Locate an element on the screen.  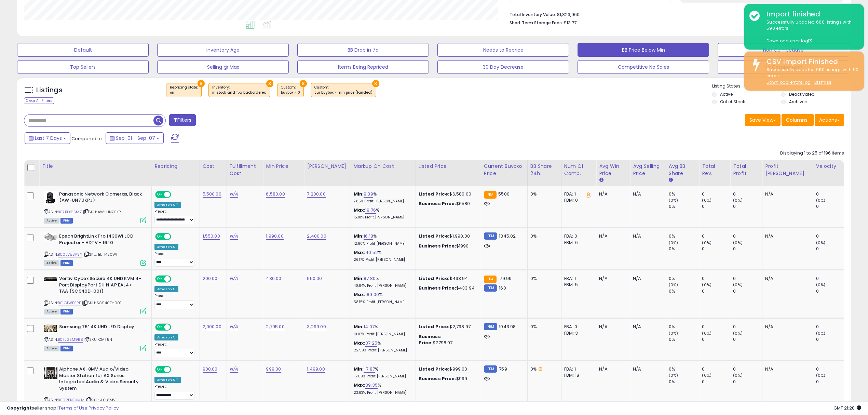
div: $2,798.97 is located at coordinates (447, 327).